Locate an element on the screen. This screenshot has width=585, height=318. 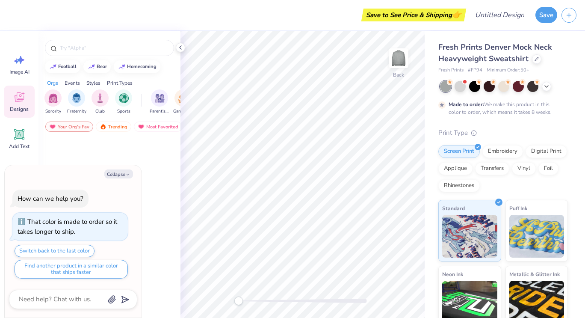
input: Try "Alpha" is located at coordinates (114, 48).